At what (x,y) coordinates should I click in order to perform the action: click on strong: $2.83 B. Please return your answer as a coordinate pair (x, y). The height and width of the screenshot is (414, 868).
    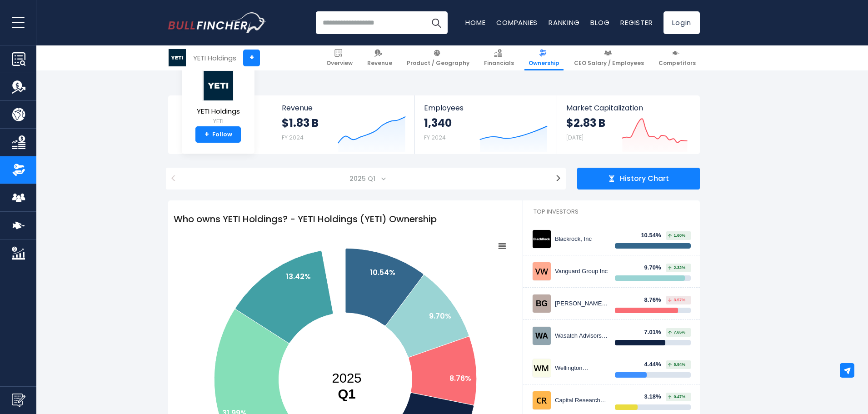
    Looking at the image, I should click on (586, 123).